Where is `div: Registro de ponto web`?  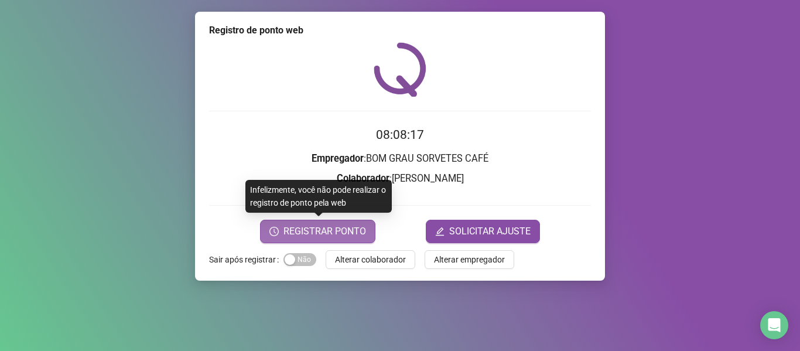 div: Registro de ponto web is located at coordinates (400, 30).